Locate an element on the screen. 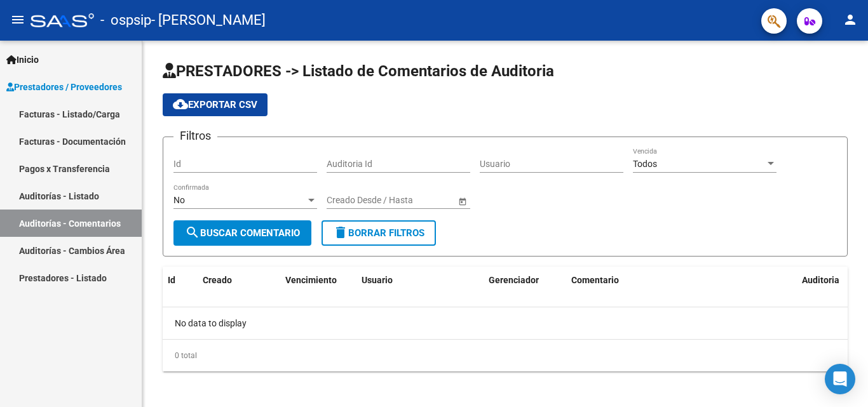  button: Open calendar is located at coordinates (462, 200).